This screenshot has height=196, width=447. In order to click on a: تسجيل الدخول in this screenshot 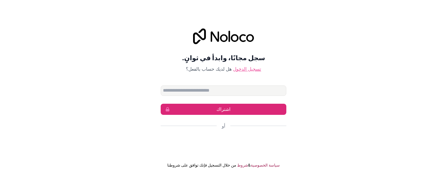, I will do `click(247, 69)`.